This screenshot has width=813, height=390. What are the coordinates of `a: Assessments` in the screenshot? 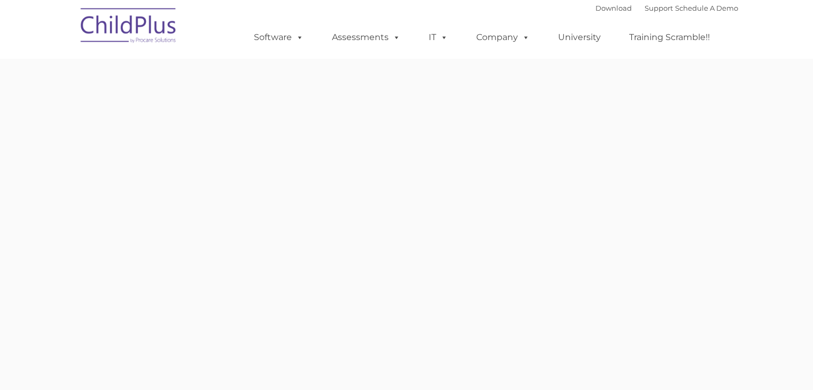 It's located at (366, 37).